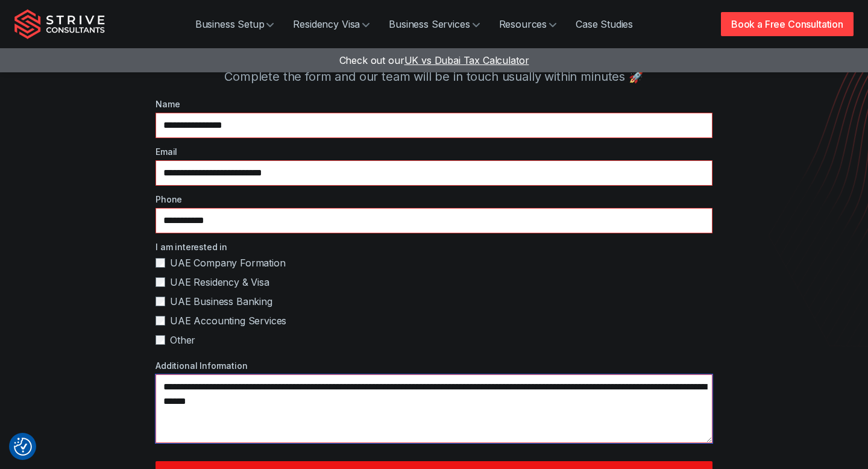 Image resolution: width=868 pixels, height=469 pixels. What do you see at coordinates (182, 340) in the screenshot?
I see `span: Other` at bounding box center [182, 340].